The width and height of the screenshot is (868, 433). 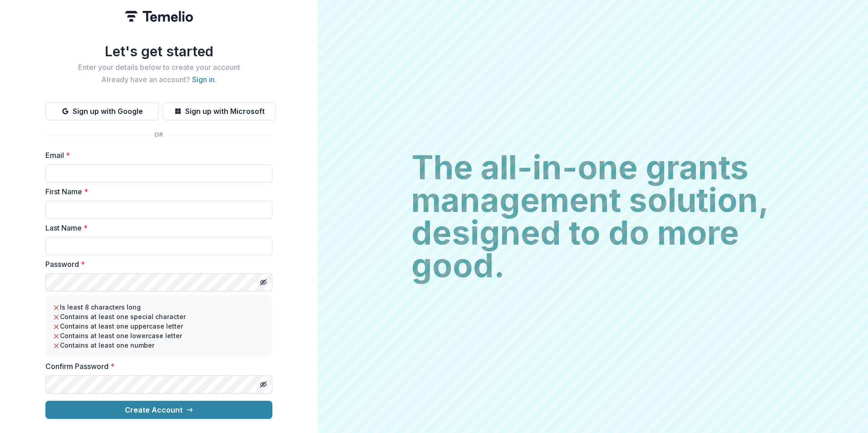 What do you see at coordinates (156, 155) in the screenshot?
I see `label: Email` at bounding box center [156, 155].